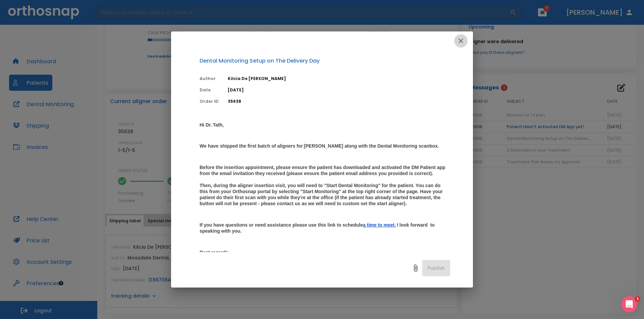 The image size is (644, 319). Describe the element at coordinates (251, 146) in the screenshot. I see `strong: We have shipped the first batch of aligners for` at that location.